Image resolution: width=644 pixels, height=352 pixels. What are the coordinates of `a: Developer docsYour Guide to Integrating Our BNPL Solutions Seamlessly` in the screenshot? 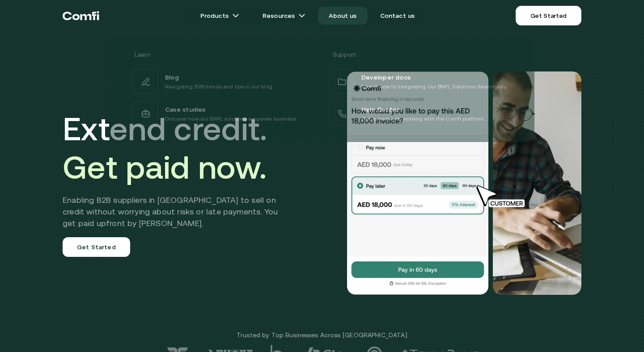 It's located at (420, 81).